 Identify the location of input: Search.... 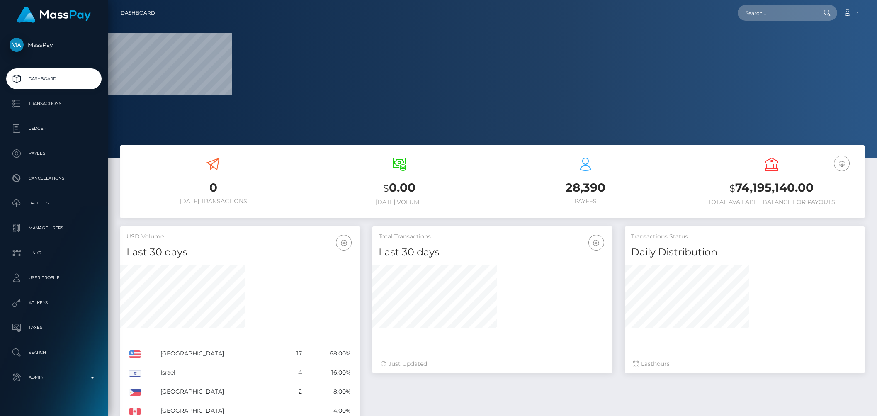
(777, 13).